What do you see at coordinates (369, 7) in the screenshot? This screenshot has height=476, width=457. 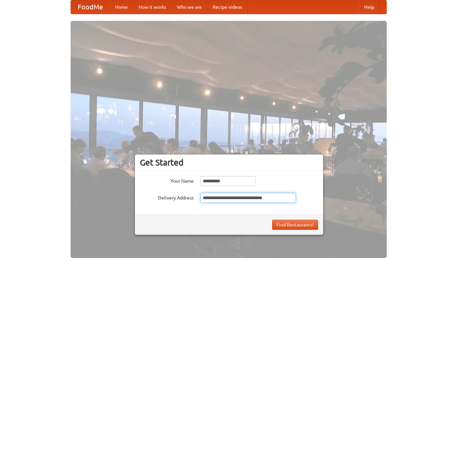 I see `a: Help` at bounding box center [369, 7].